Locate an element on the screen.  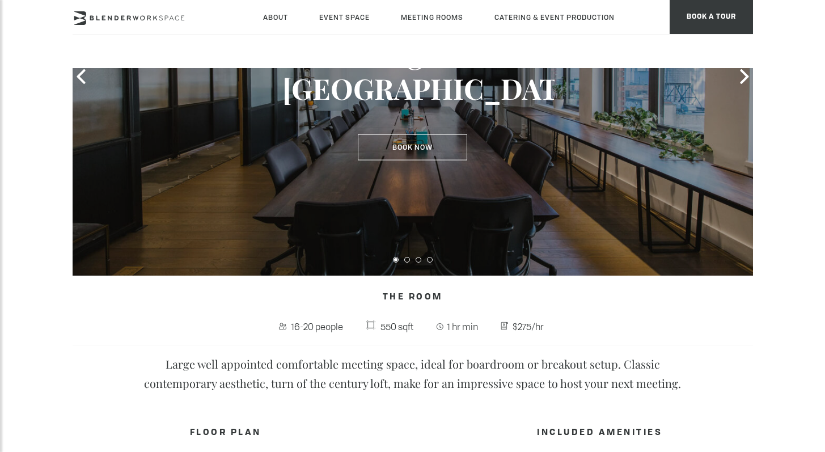
div: Виджет чата is located at coordinates (723, 379).